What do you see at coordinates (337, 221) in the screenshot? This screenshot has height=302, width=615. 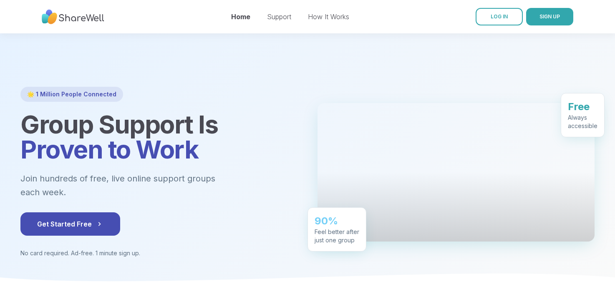 I see `div: 90%` at bounding box center [337, 221].